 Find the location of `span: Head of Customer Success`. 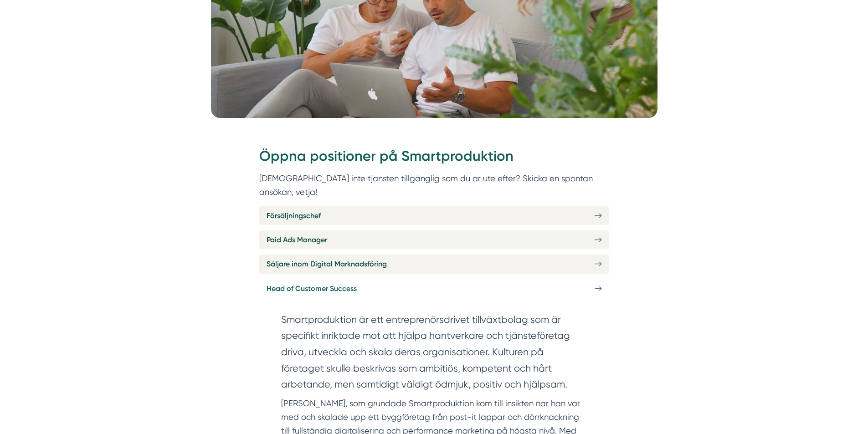

span: Head of Customer Success is located at coordinates (312, 288).